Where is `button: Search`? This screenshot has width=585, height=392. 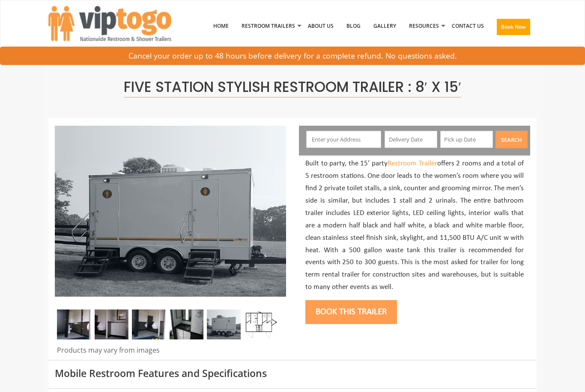 button: Search is located at coordinates (511, 139).